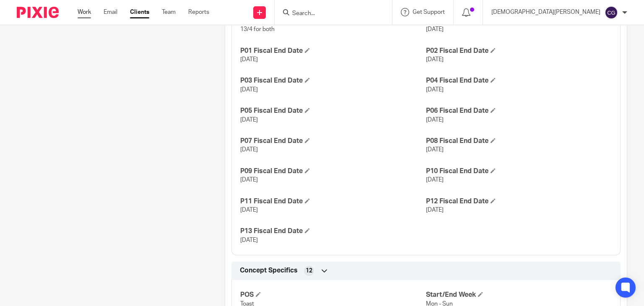 The width and height of the screenshot is (644, 306). What do you see at coordinates (519, 111) in the screenshot?
I see `h4: P06 Fiscal End Date` at bounding box center [519, 111].